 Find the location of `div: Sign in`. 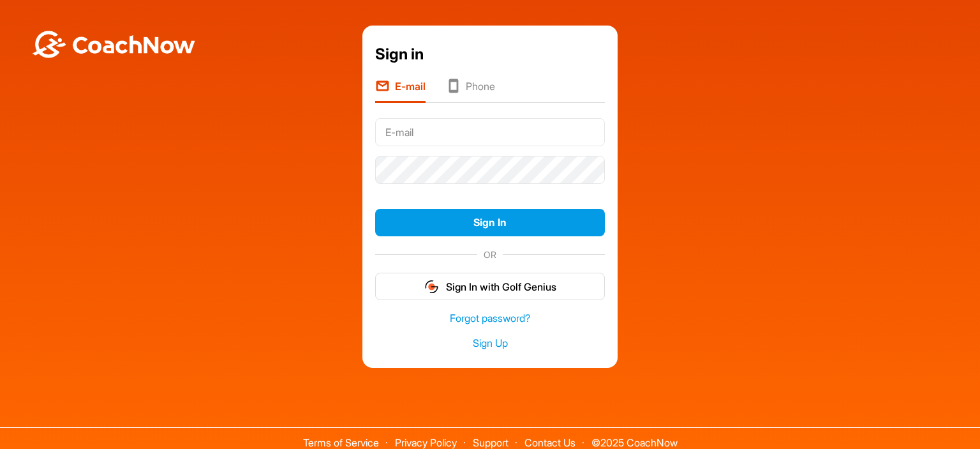

div: Sign in is located at coordinates (490, 55).